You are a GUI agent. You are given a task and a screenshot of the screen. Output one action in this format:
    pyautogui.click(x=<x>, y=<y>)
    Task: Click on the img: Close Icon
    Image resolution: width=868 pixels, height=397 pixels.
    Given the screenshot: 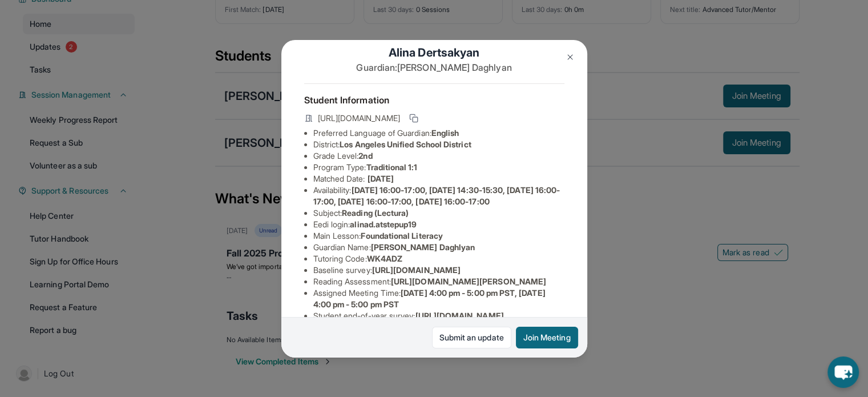 What is the action you would take?
    pyautogui.click(x=570, y=57)
    